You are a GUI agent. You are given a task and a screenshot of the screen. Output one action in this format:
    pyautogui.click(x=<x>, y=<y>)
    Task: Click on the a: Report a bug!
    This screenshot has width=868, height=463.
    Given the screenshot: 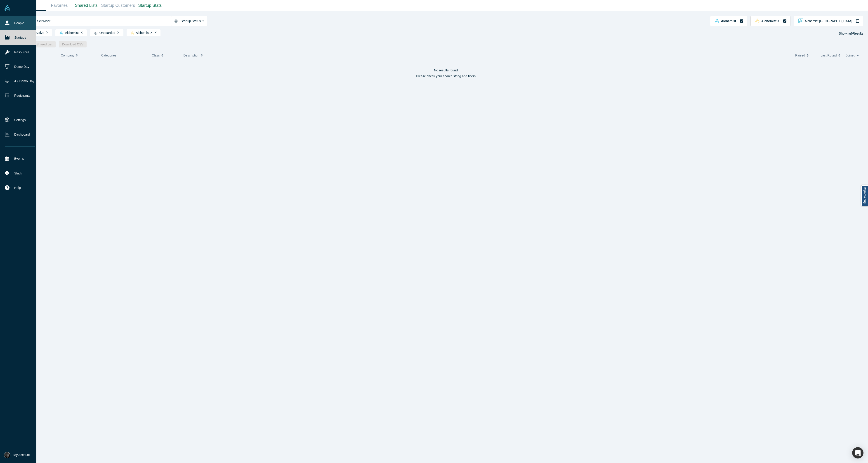 What is the action you would take?
    pyautogui.click(x=864, y=196)
    